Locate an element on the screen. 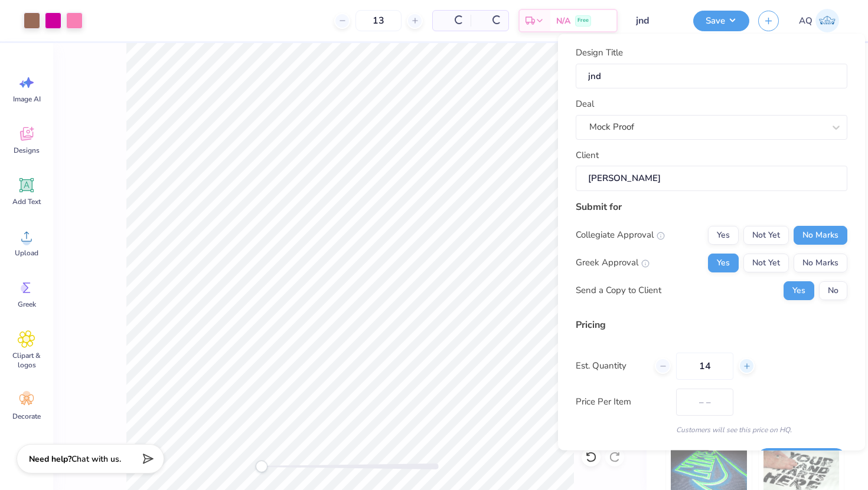  label: Deal is located at coordinates (584, 104).